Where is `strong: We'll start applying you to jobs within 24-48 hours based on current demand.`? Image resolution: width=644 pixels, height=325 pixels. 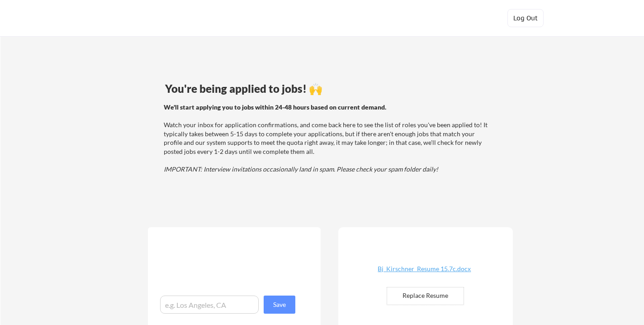 strong: We'll start applying you to jobs within 24-48 hours based on current demand. is located at coordinates (275, 107).